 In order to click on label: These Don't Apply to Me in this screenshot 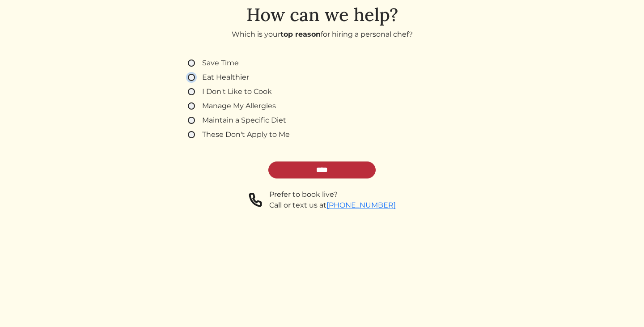, I will do `click(246, 134)`.